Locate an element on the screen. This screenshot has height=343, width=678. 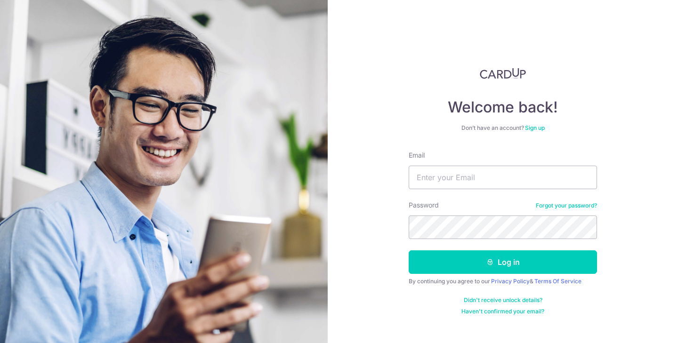
a: Privacy Policy is located at coordinates (510, 281).